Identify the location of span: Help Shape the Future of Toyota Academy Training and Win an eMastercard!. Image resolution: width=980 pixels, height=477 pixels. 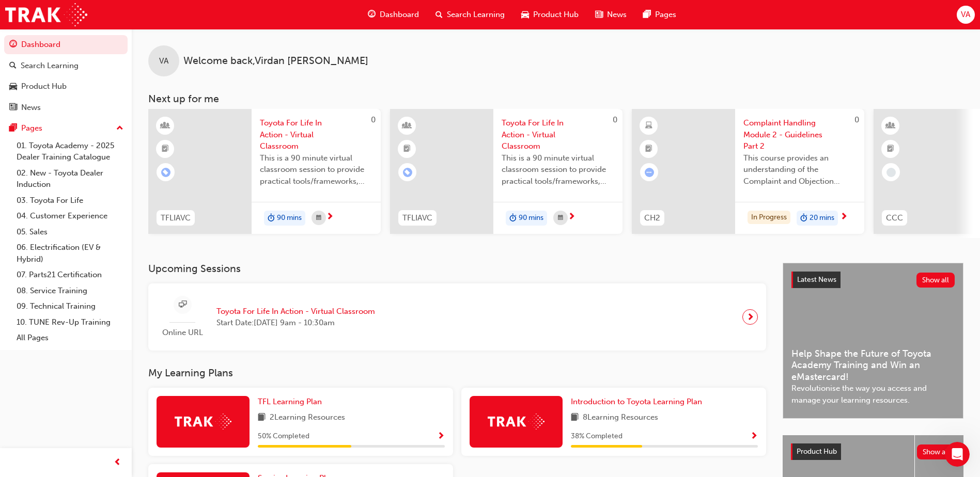
(873, 366).